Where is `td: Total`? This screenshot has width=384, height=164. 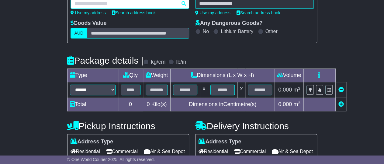 td: Total is located at coordinates (92, 105).